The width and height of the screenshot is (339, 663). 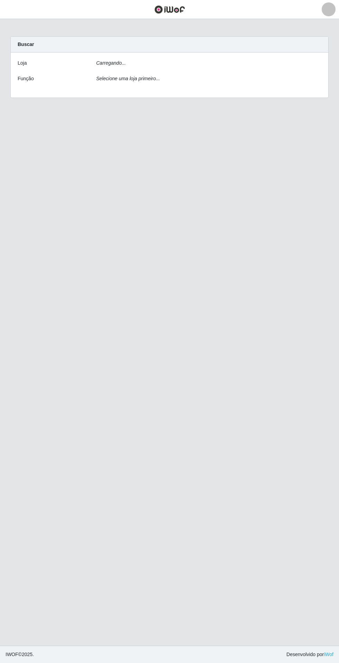 What do you see at coordinates (310, 654) in the screenshot?
I see `span: Desenvolvido por` at bounding box center [310, 654].